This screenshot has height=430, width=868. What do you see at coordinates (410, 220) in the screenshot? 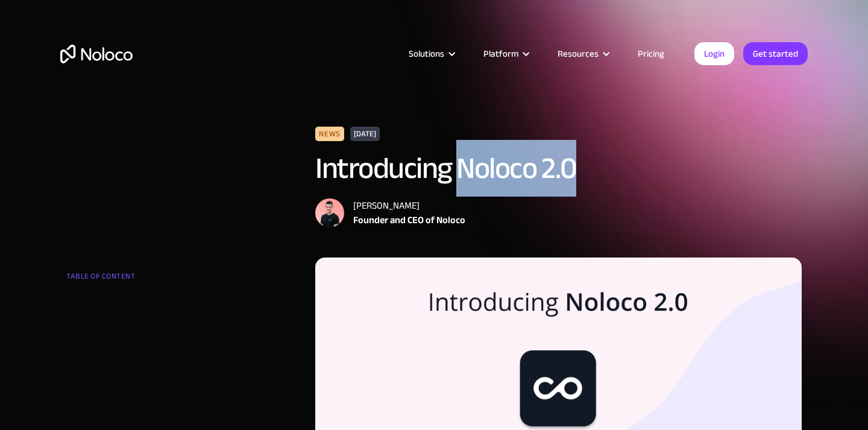
I see `div: Founder and CEO of Noloco` at bounding box center [410, 220].